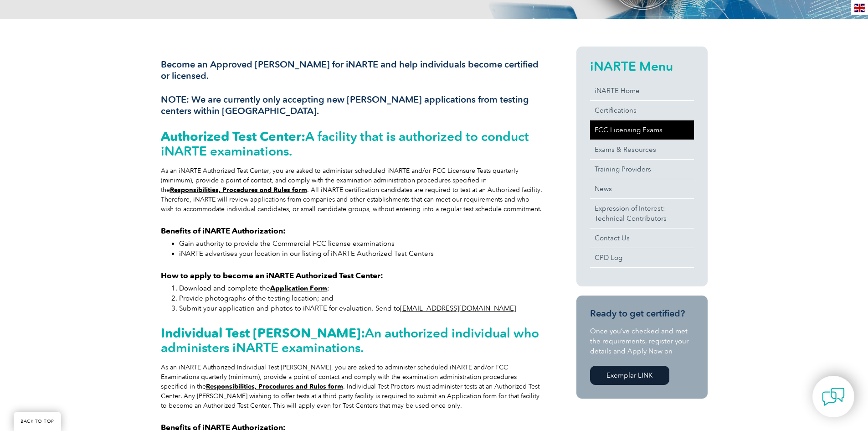 The image size is (868, 431). What do you see at coordinates (642, 258) in the screenshot?
I see `a: CPD Log` at bounding box center [642, 258].